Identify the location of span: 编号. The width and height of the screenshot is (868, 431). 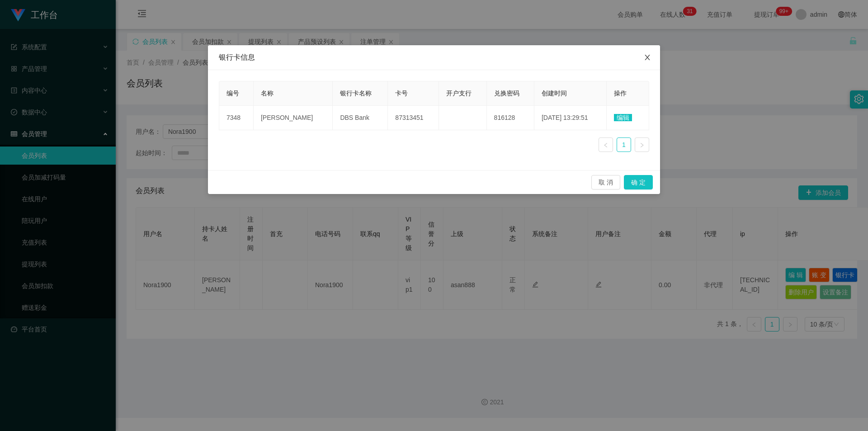
(233, 93).